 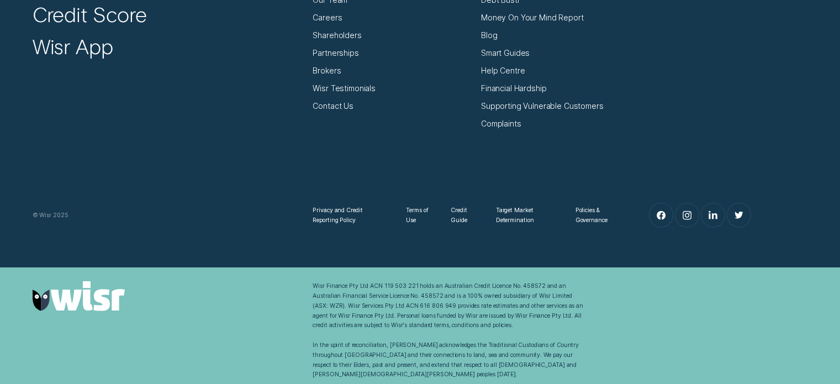 What do you see at coordinates (661, 215) in the screenshot?
I see `a: Facebook` at bounding box center [661, 215].